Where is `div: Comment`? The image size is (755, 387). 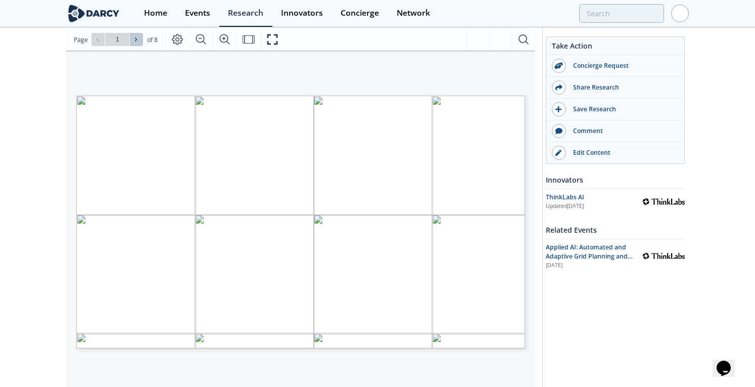
div: Comment is located at coordinates (623, 131).